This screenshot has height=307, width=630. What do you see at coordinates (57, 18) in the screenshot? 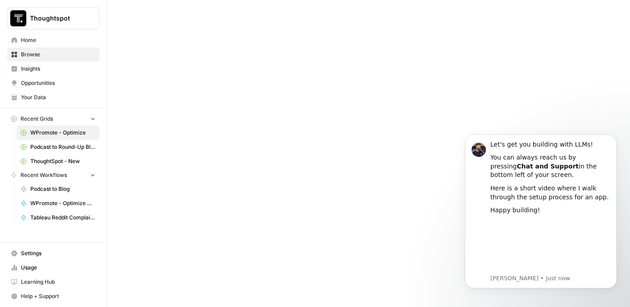
I see `span: Thoughtspot` at bounding box center [57, 18].